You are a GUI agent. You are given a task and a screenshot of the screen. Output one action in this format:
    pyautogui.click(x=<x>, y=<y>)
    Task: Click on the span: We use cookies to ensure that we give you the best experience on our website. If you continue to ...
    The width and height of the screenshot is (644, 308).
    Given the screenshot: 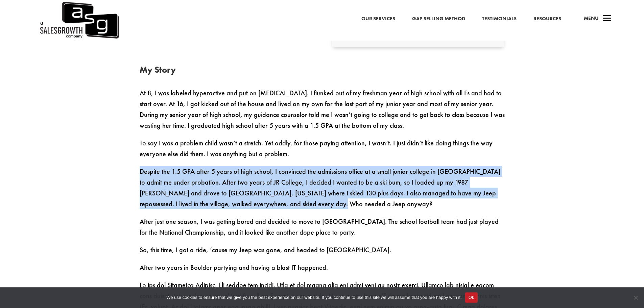 What is the action you would take?
    pyautogui.click(x=314, y=298)
    